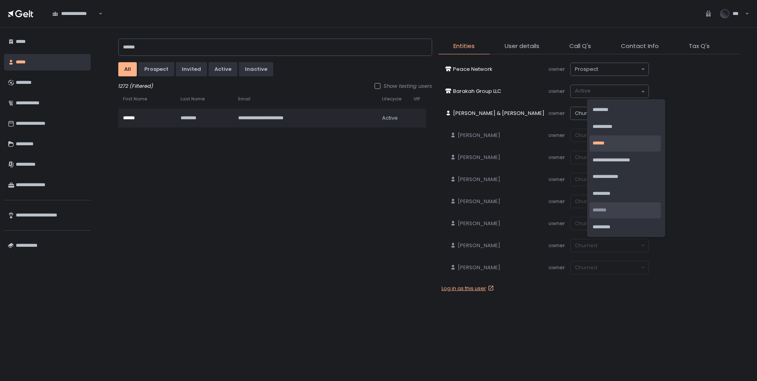 This screenshot has width=757, height=381. I want to click on span: prospect, so click(586, 69).